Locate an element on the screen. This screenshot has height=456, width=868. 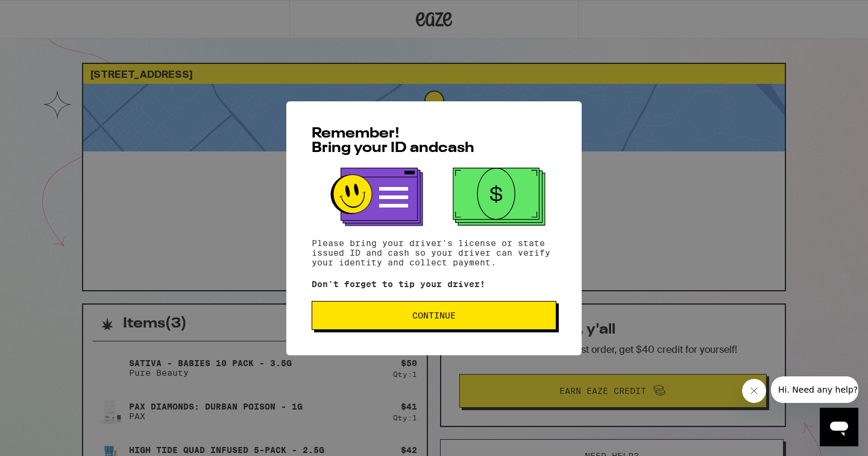
span: Remember! Bring your ID and cash is located at coordinates (393, 141).